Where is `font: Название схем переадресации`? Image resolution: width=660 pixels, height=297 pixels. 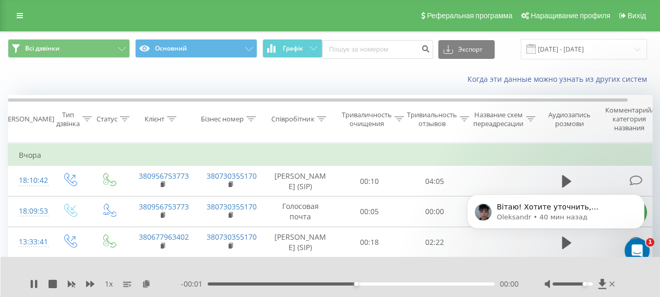 font: Название схем переадресации is located at coordinates (498, 119).